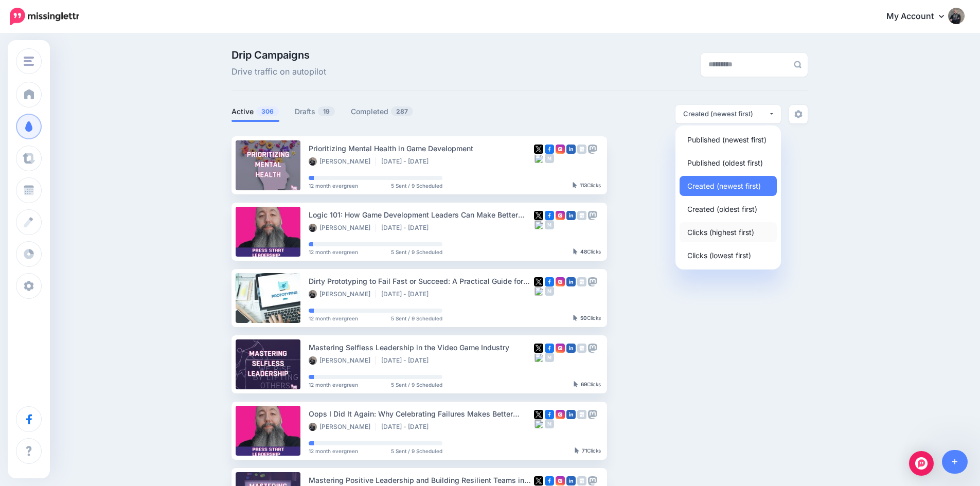 The width and height of the screenshot is (980, 486). What do you see at coordinates (268, 111) in the screenshot?
I see `span: 306` at bounding box center [268, 111].